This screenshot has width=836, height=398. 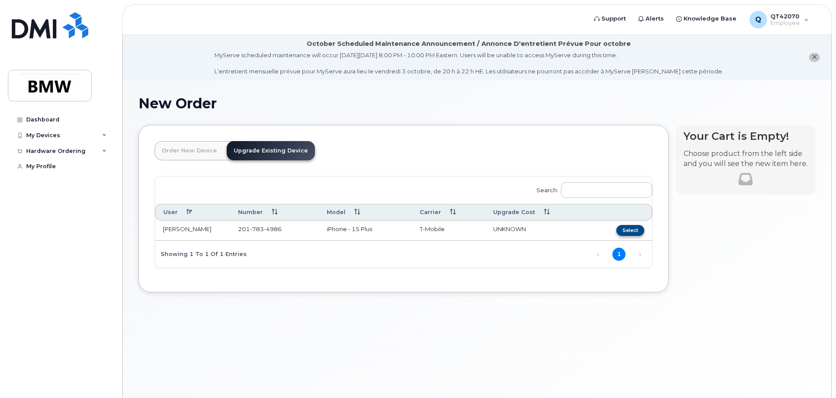 I want to click on span: UNKNOWN, so click(x=509, y=229).